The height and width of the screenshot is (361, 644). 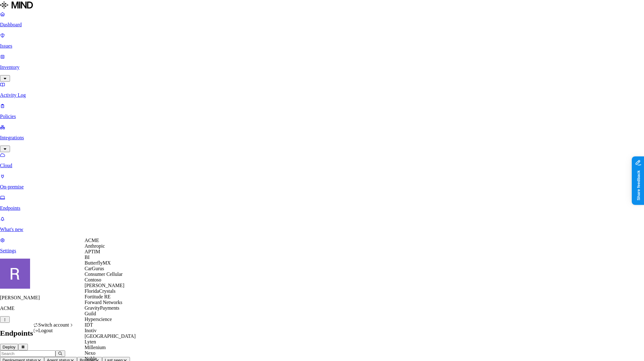 What do you see at coordinates (97, 296) in the screenshot?
I see `span: Fortitude RE` at bounding box center [97, 296].